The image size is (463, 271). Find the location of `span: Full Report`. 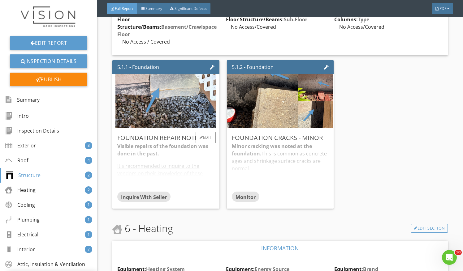

span: Full Report is located at coordinates (124, 8).